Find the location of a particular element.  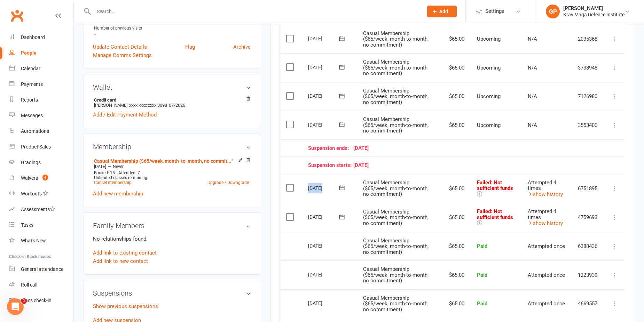

strong: Credit card is located at coordinates (171, 100).